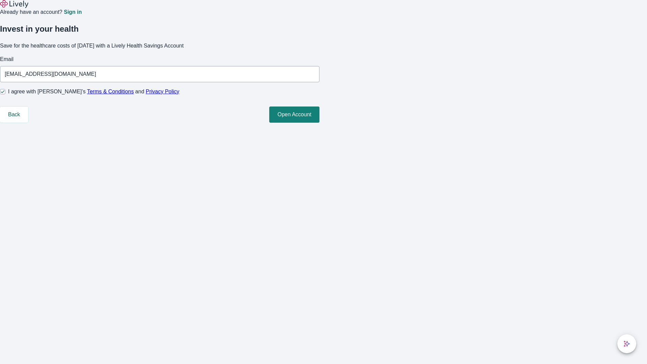 Image resolution: width=647 pixels, height=364 pixels. I want to click on a: Sign in, so click(72, 12).